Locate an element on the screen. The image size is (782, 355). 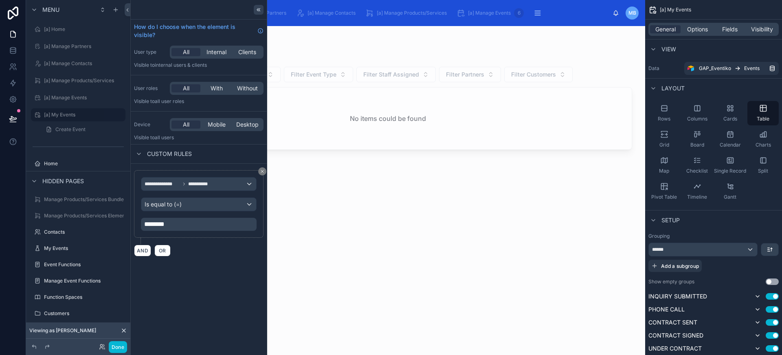
span: Calendar is located at coordinates (730, 145).